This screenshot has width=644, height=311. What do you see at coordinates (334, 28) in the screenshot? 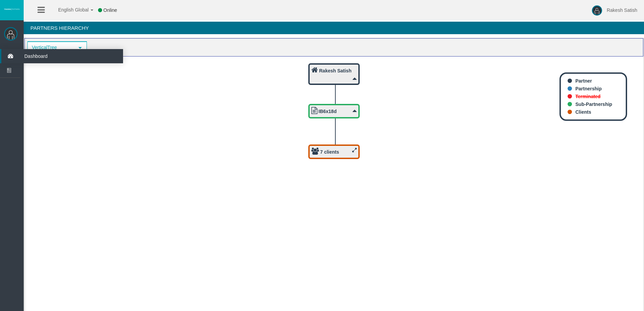
I see `h4: Partners Hierarchy` at bounding box center [334, 28].